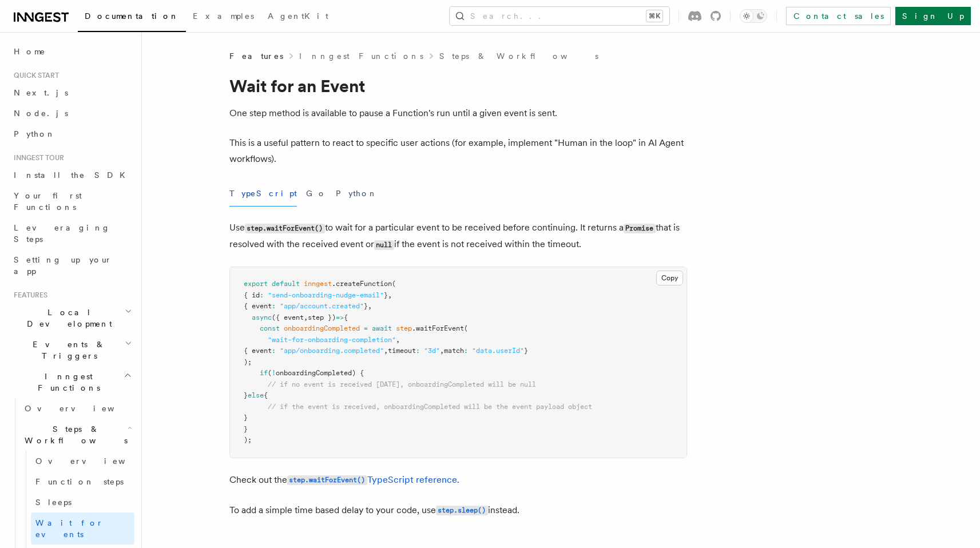  What do you see at coordinates (654, 16) in the screenshot?
I see `kbd: ⌘K` at bounding box center [654, 16].